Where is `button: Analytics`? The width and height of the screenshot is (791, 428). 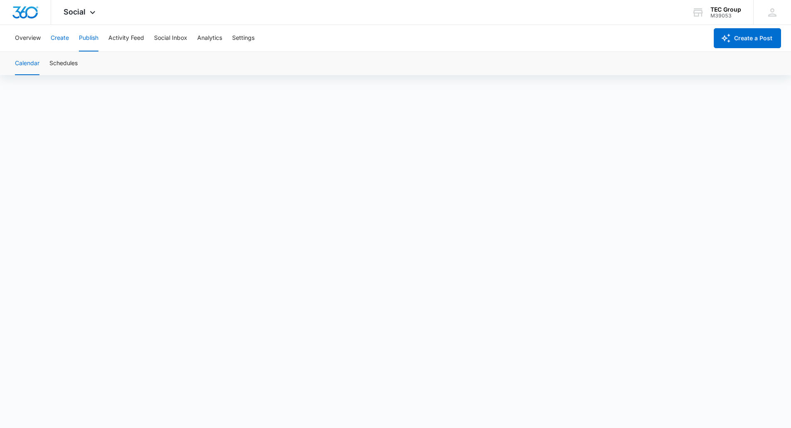 button: Analytics is located at coordinates (210, 38).